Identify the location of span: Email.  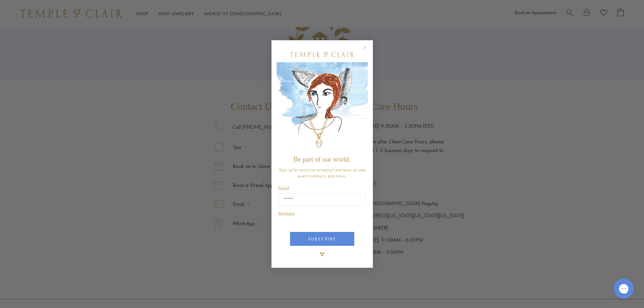
(283, 188).